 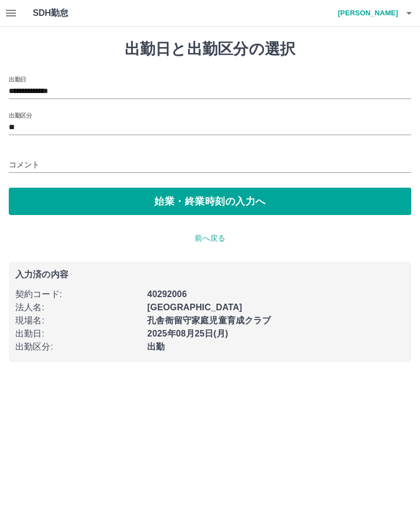 I want to click on p: 現場名 :, so click(x=77, y=321).